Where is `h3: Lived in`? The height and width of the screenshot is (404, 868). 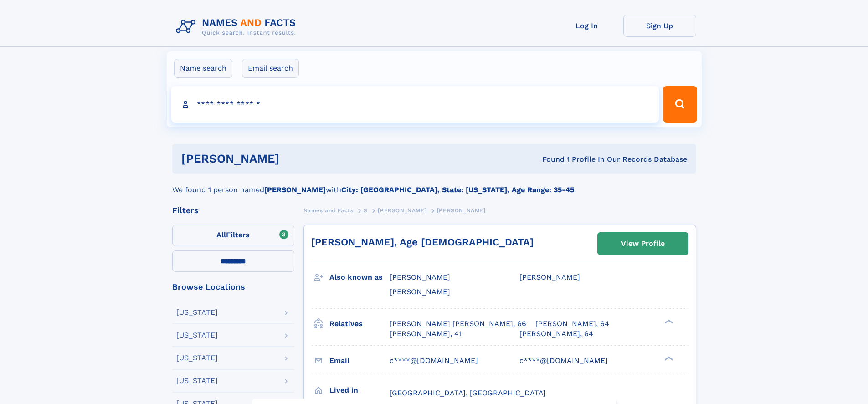 h3: Lived in is located at coordinates (360, 391).